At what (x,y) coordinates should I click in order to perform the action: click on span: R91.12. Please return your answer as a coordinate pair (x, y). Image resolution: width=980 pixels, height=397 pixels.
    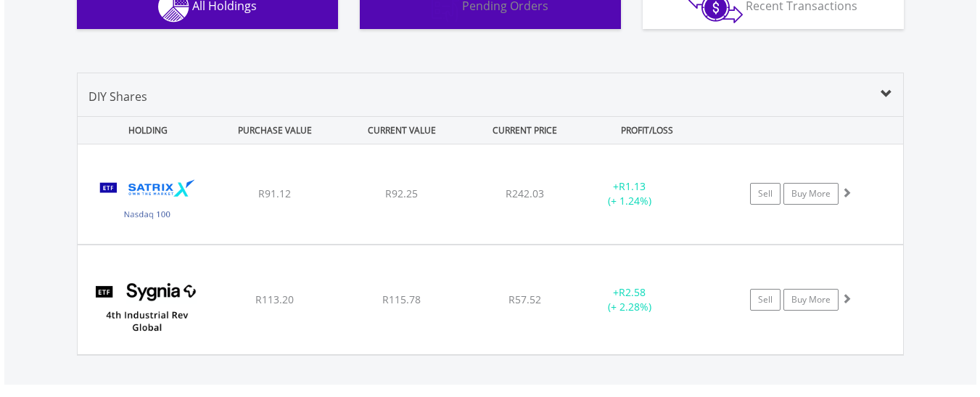
    Looking at the image, I should click on (274, 193).